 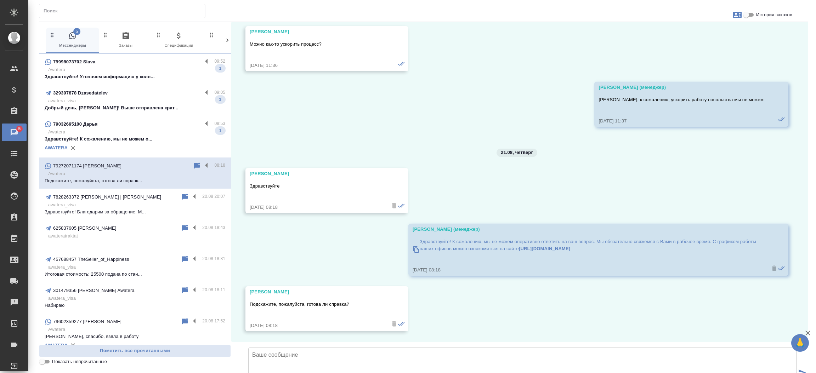 I want to click on input: Поиск, so click(x=124, y=11).